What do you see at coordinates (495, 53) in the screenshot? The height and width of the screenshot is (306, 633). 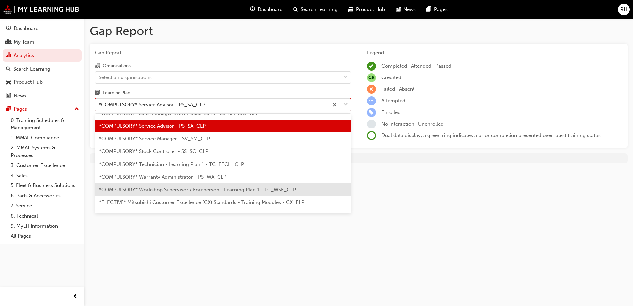 I see `div: Legend` at bounding box center [495, 53].